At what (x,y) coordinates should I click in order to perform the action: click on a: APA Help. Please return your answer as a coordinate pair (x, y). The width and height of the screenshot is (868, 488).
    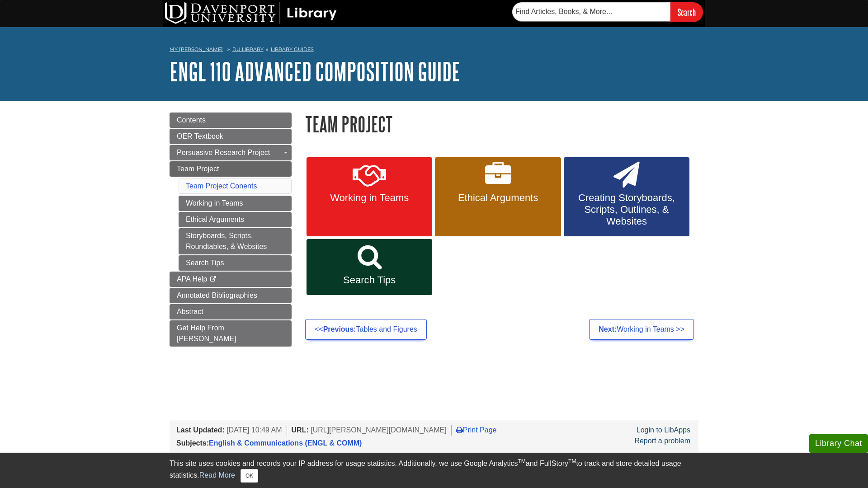
    Looking at the image, I should click on (231, 279).